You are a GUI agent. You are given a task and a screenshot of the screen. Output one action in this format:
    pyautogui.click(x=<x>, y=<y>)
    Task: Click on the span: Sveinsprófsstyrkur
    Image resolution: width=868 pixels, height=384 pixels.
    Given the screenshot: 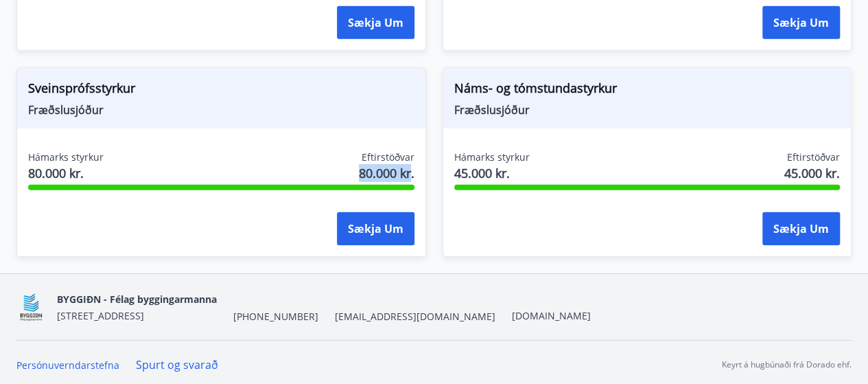 What is the action you would take?
    pyautogui.click(x=221, y=90)
    